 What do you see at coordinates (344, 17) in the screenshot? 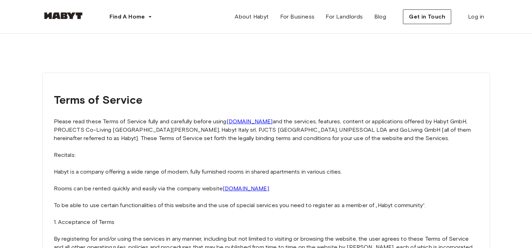
I see `span: For Landlords` at bounding box center [344, 17].